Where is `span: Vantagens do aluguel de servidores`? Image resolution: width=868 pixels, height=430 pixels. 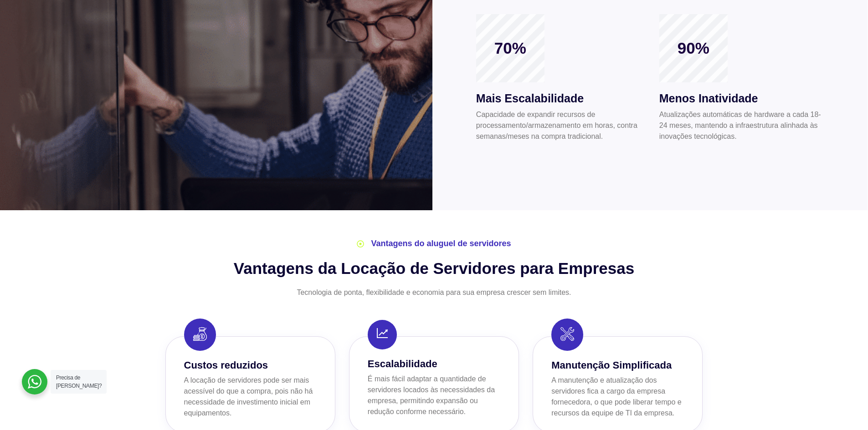
span: Vantagens do aluguel de servidores is located at coordinates (439, 243).